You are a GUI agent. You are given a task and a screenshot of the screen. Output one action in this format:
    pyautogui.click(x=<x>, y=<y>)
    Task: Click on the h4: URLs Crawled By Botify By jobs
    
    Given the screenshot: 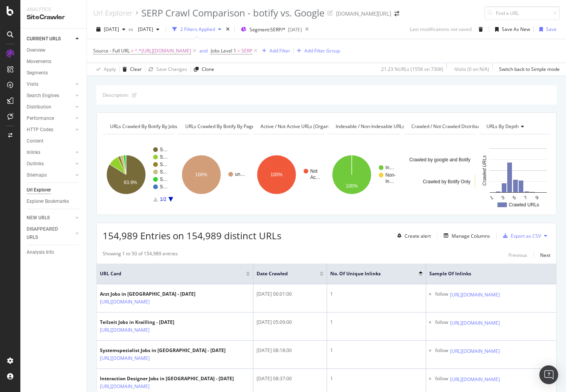 What is the action you would take?
    pyautogui.click(x=149, y=127)
    